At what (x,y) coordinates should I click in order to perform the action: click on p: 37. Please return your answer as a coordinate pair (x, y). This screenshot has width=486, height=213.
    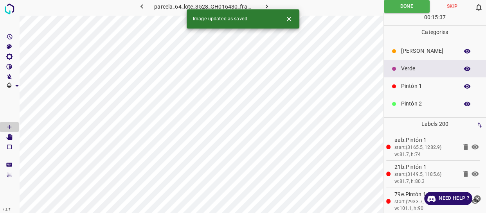
    Looking at the image, I should click on (442, 17).